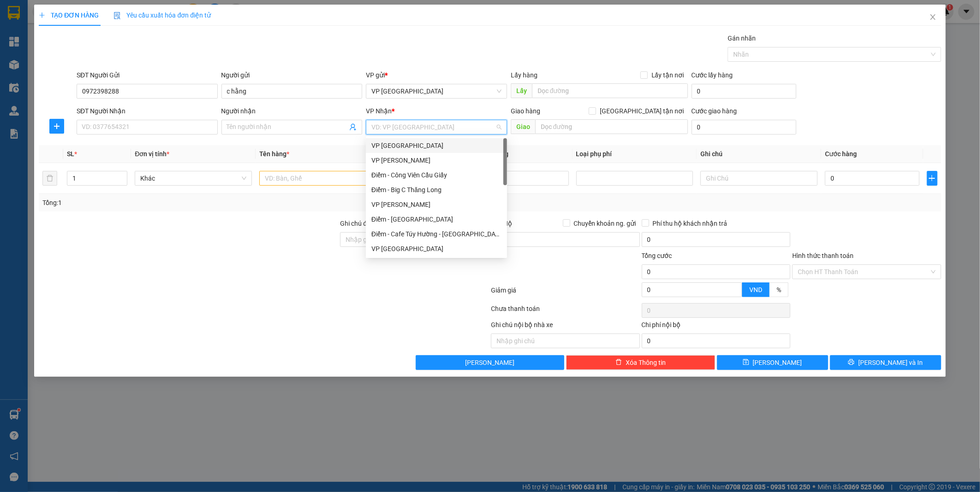 The width and height of the screenshot is (980, 492). What do you see at coordinates (437, 175) in the screenshot?
I see `div: Điểm - Công Viên Cầu Giấy` at bounding box center [437, 175].